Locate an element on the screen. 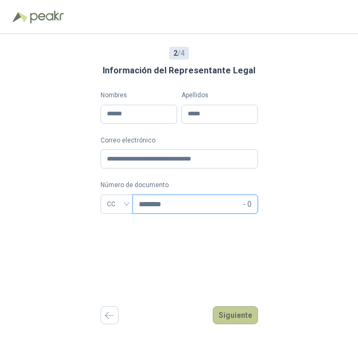 This screenshot has width=358, height=337. span: / 4 is located at coordinates (179, 53).